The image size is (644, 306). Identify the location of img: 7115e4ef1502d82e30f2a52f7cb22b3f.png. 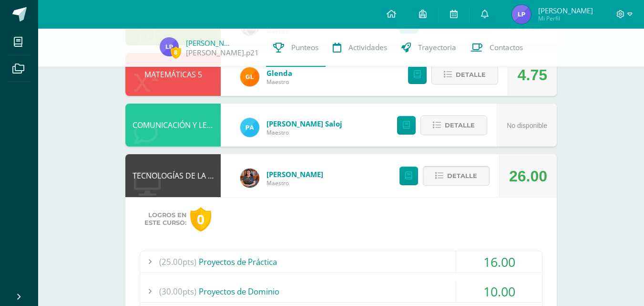
(250, 77).